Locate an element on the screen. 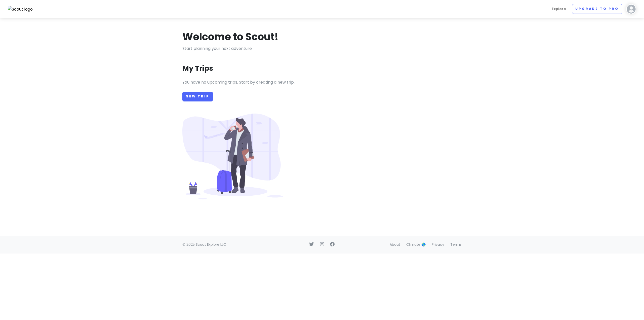  img: User profile is located at coordinates (631, 9).